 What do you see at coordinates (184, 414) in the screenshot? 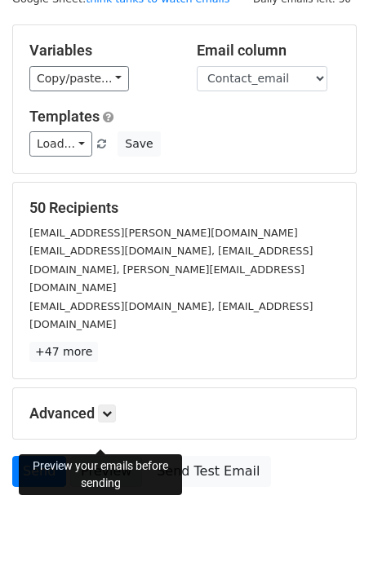
I see `h5: Advanced` at bounding box center [184, 414].